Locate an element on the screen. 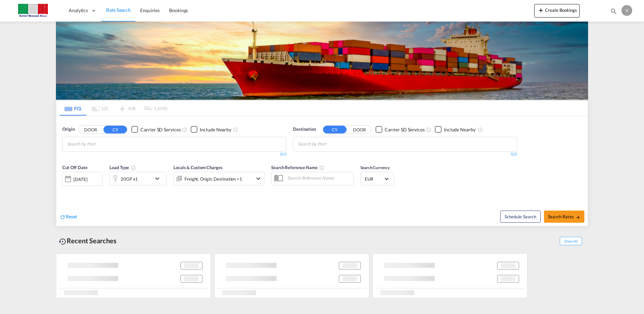 The height and width of the screenshot is (314, 644). div: icon-magnify is located at coordinates (614, 13).